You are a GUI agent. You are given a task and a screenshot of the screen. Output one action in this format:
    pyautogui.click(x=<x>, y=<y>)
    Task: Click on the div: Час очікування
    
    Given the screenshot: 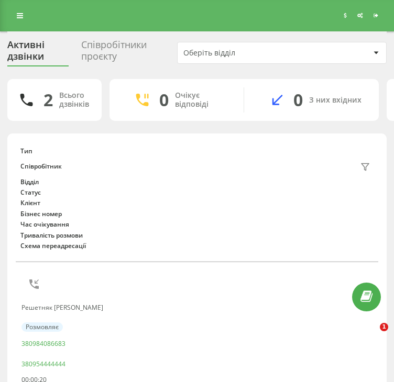 What is the action you would take?
    pyautogui.click(x=197, y=225)
    